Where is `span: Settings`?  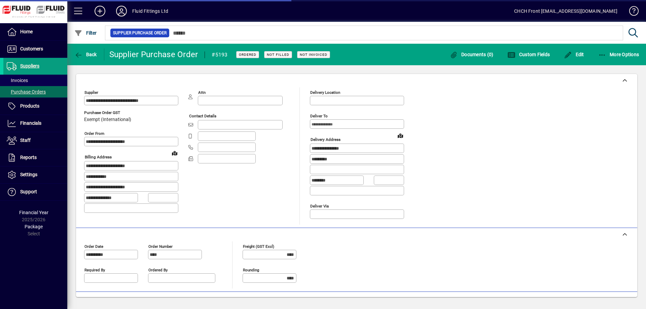
span: Settings is located at coordinates (29, 174).